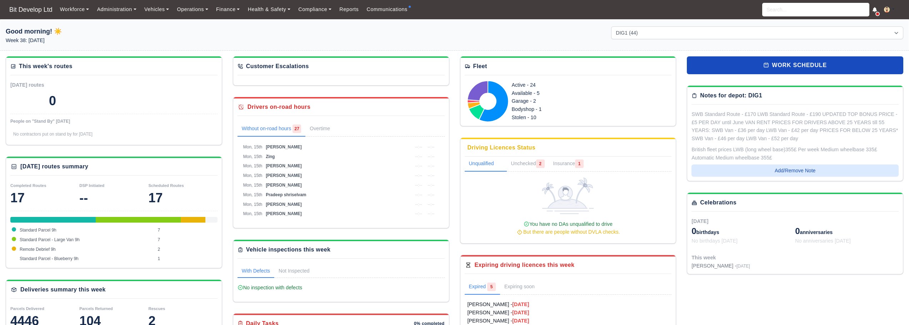  Describe the element at coordinates (116, 9) in the screenshot. I see `a: Administration` at that location.